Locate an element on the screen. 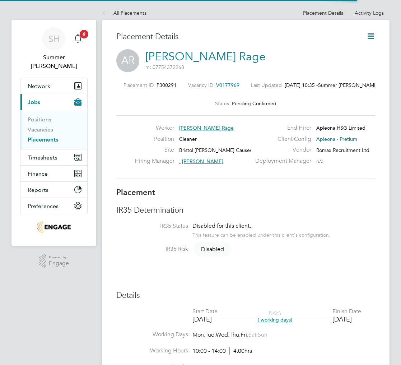 The height and width of the screenshot is (365, 401). span: n/a is located at coordinates (320, 161).